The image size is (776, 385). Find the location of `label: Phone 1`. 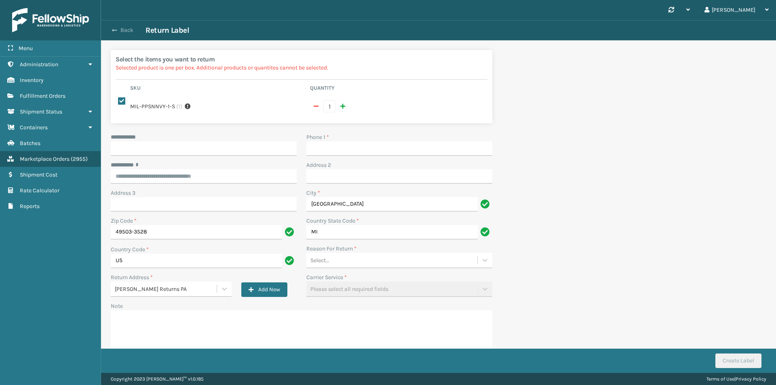

label: Phone 1 is located at coordinates (318, 137).